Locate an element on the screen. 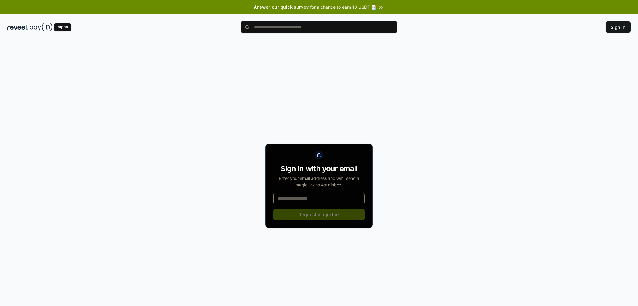  div: Sign in with your email is located at coordinates (319, 169).